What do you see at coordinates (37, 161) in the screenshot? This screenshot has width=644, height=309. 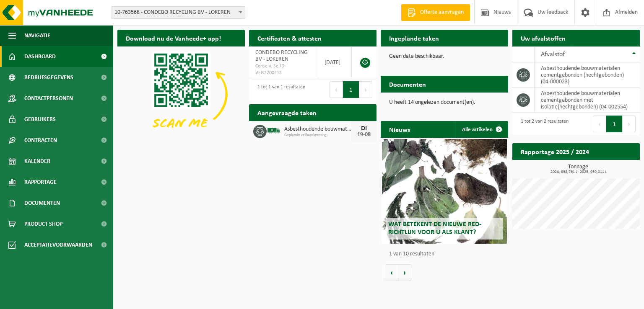 I see `span: Kalender` at bounding box center [37, 161].